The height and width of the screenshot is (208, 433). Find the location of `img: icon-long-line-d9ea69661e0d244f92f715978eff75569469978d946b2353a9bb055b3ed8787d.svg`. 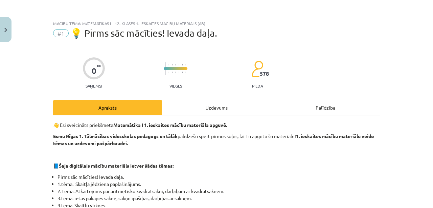

img: icon-long-line-d9ea69661e0d244f92f715978eff75569469978d946b2353a9bb055b3ed8787d.svg is located at coordinates (166, 68).